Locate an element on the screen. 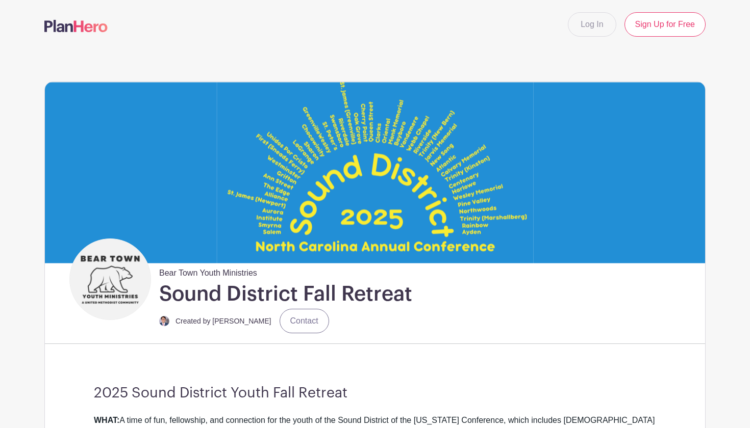 The width and height of the screenshot is (750, 428). img: T.%20Moore%20Headshot%202024.jpg is located at coordinates (164, 321).